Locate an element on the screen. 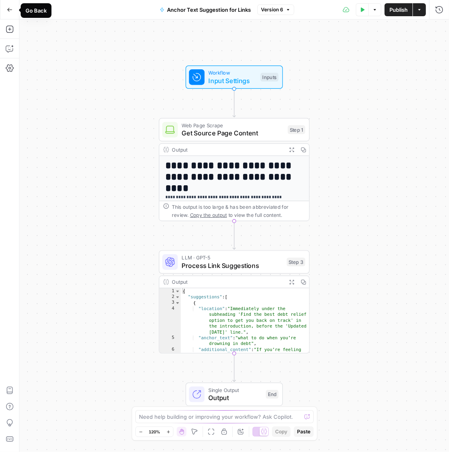 This screenshot has height=452, width=449. span: Anchor Text Suggestion for Links is located at coordinates (209, 10).